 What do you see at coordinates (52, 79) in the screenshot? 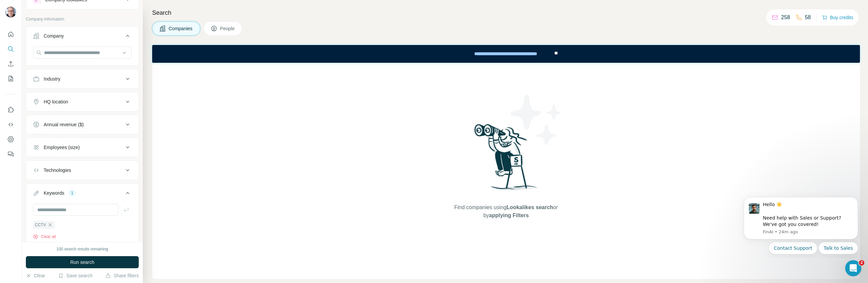
I see `div: Industry` at bounding box center [52, 79].